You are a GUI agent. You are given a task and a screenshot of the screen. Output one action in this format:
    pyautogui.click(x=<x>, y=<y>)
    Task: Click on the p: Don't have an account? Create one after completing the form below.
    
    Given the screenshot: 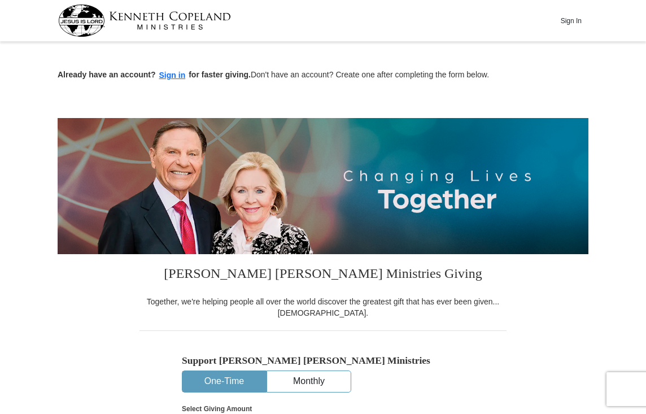 What is the action you would take?
    pyautogui.click(x=323, y=75)
    